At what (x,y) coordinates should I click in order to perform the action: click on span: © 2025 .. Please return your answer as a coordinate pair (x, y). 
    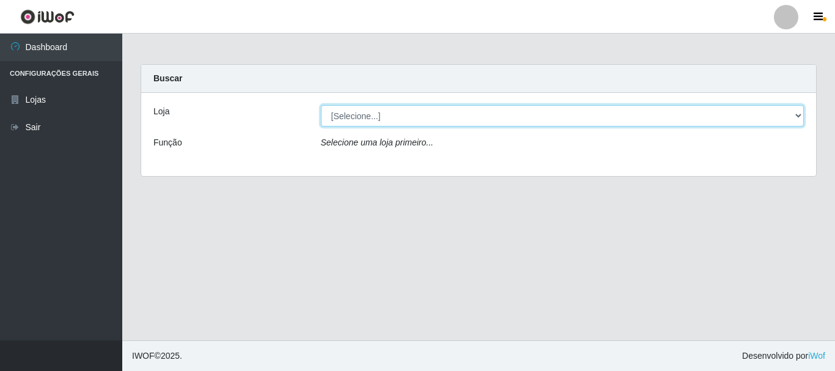
    Looking at the image, I should click on (157, 356).